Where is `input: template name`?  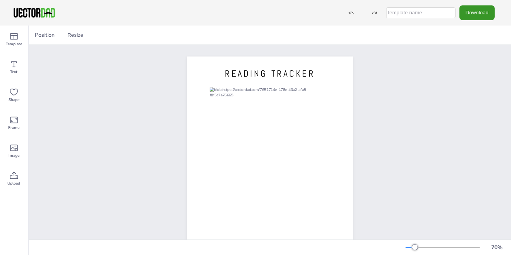 input: template name is located at coordinates (420, 13).